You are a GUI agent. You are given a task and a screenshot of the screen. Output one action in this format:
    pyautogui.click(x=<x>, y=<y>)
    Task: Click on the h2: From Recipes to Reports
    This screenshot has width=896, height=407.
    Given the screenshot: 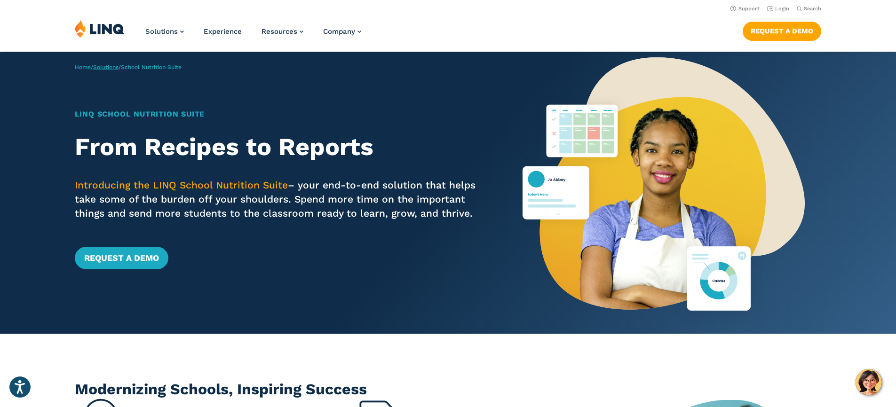 What is the action you would take?
    pyautogui.click(x=280, y=147)
    